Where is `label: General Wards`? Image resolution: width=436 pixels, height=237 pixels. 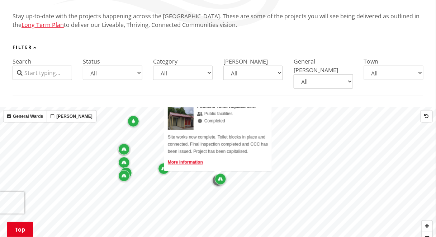
label: General Wards is located at coordinates (25, 116).